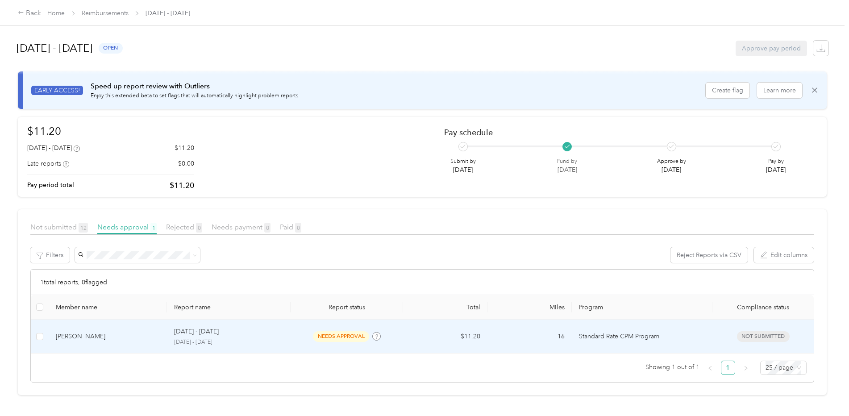 This screenshot has width=849, height=416. What do you see at coordinates (127, 227) in the screenshot?
I see `span: Needs approval` at bounding box center [127, 227].